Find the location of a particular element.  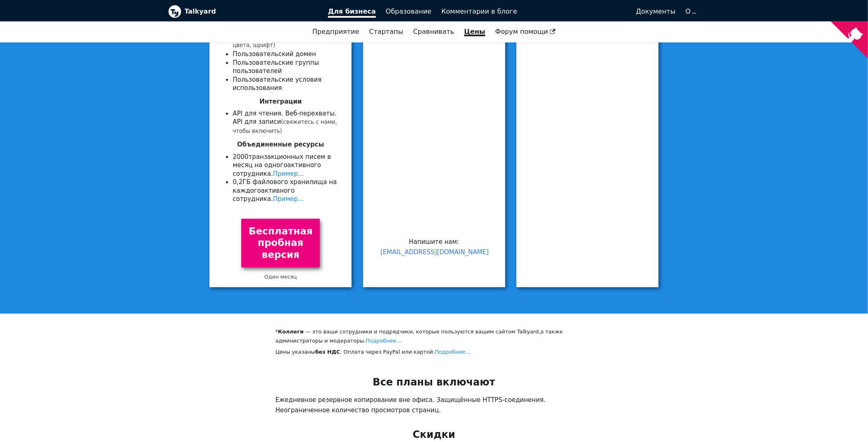

a: Форум помощи is located at coordinates (525, 32).